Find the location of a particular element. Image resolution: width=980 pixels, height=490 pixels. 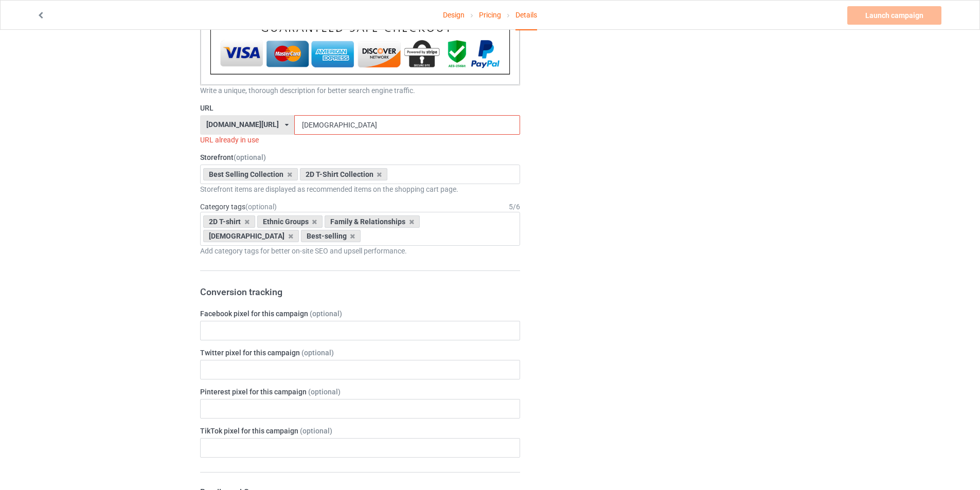

label: Facebook pixel for this campaign is located at coordinates (360, 313).